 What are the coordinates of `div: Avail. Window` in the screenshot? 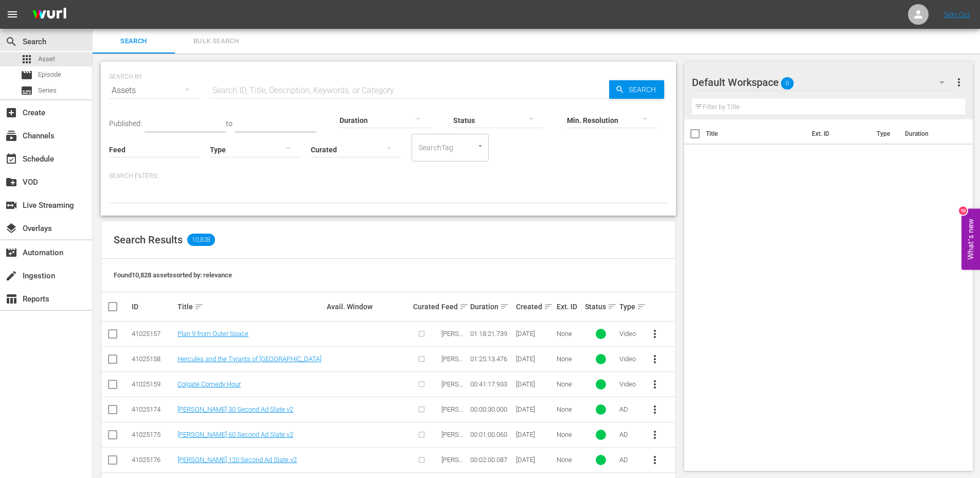 It's located at (368, 306).